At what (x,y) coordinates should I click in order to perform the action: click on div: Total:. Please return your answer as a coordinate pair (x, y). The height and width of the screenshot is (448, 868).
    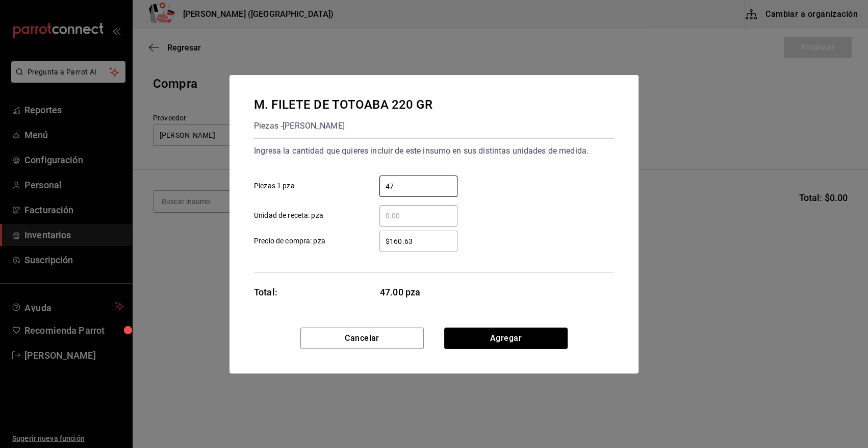
    Looking at the image, I should click on (266, 292).